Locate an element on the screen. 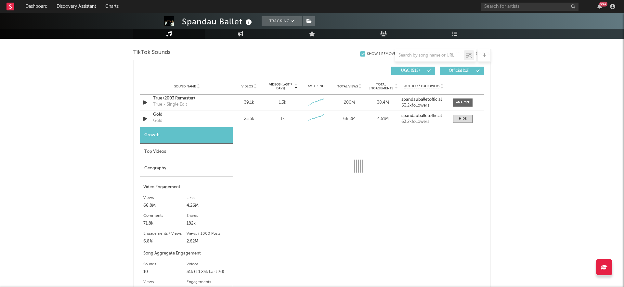 This screenshot has height=287, width=624. span: Total Views is located at coordinates (347, 86).